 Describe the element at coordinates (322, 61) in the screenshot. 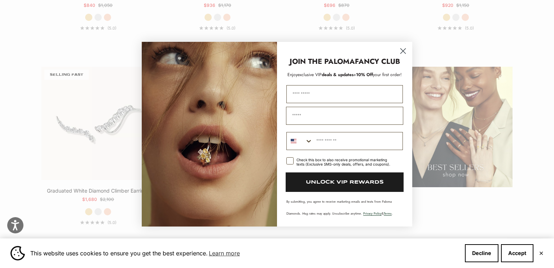

I see `strong: JOIN THE PALOMA` at that location.